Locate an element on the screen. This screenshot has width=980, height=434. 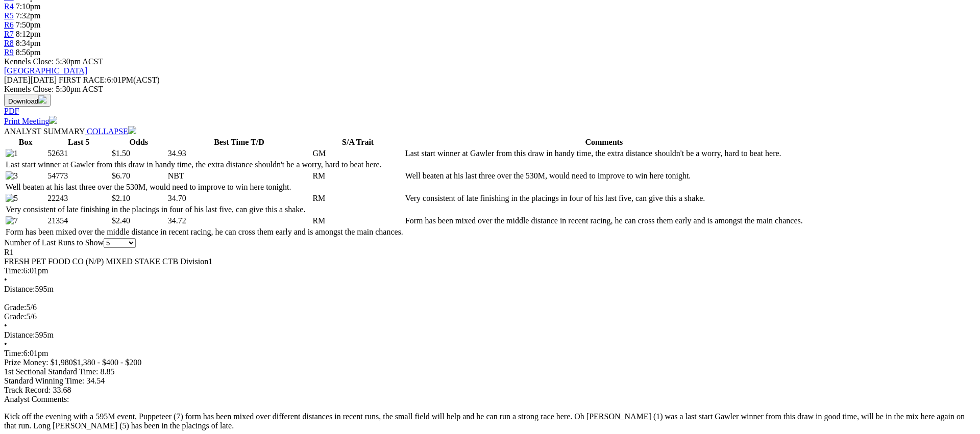
div: Number of Last Runs to Show is located at coordinates (490, 242).